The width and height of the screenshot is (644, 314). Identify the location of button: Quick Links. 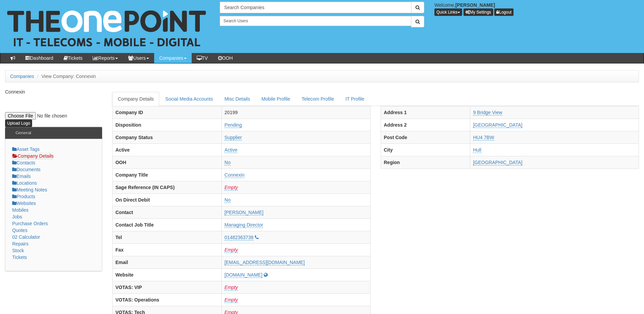
(448, 12).